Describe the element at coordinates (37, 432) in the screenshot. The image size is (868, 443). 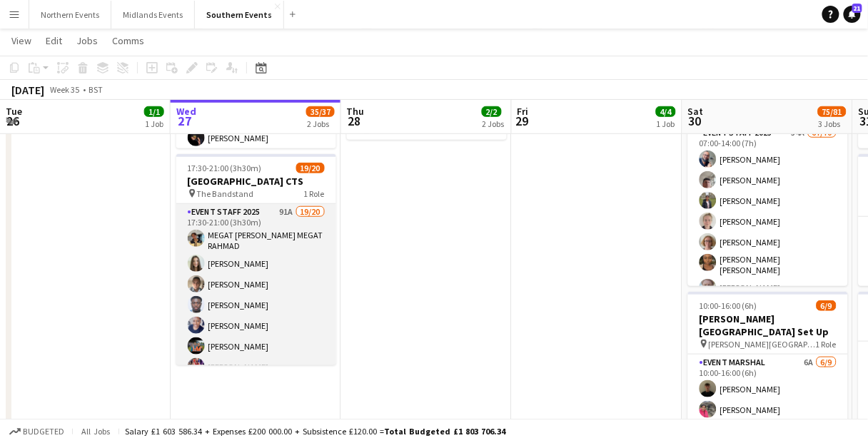
I see `button: Budgeted` at that location.